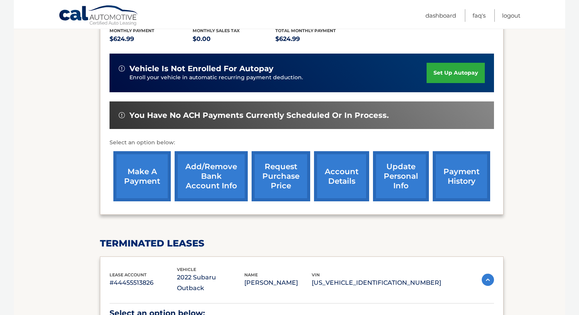 Image resolution: width=579 pixels, height=315 pixels. I want to click on span: vin, so click(315, 275).